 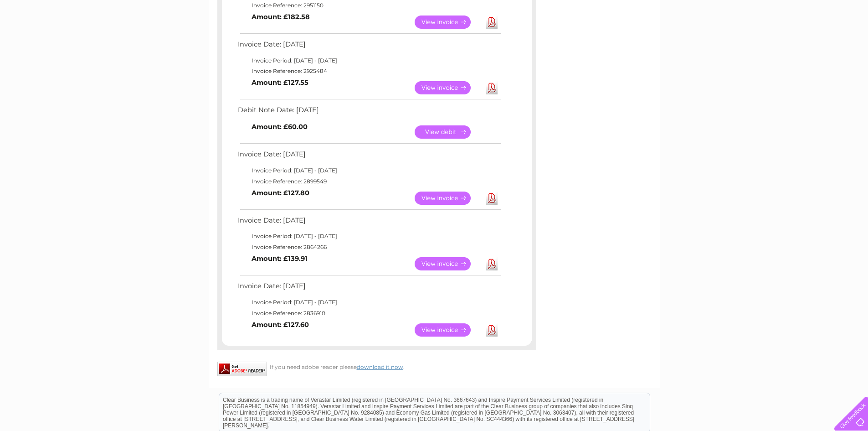 I want to click on a: 0333 014 3131, so click(x=727, y=10).